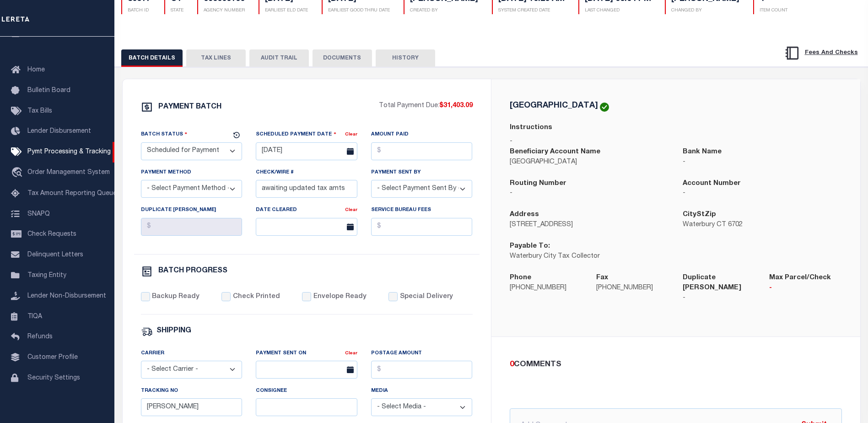 This screenshot has width=868, height=423. I want to click on p: AGENCY NUMBER, so click(224, 11).